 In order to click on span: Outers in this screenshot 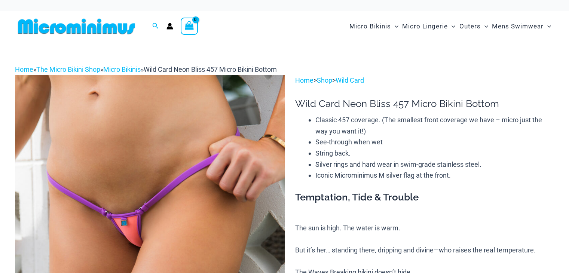, I will do `click(469, 26)`.